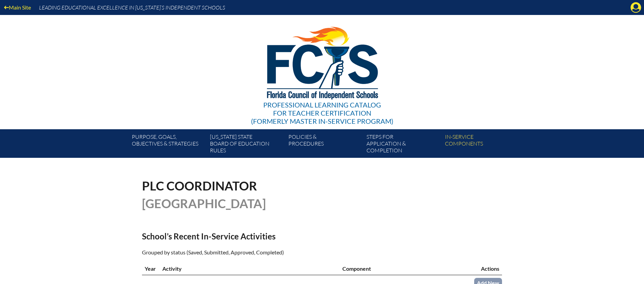  Describe the element at coordinates (325, 145) in the screenshot. I see `a: Policies &Procedures` at that location.